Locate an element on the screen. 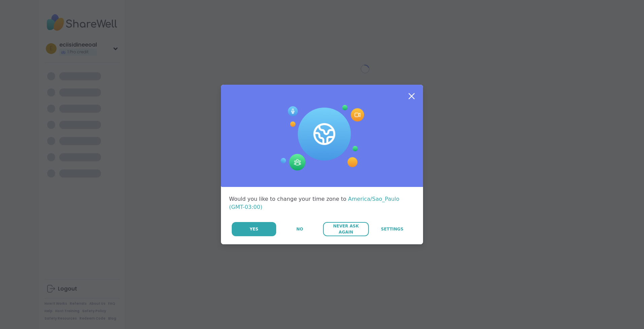  button: Yes is located at coordinates (254, 229).